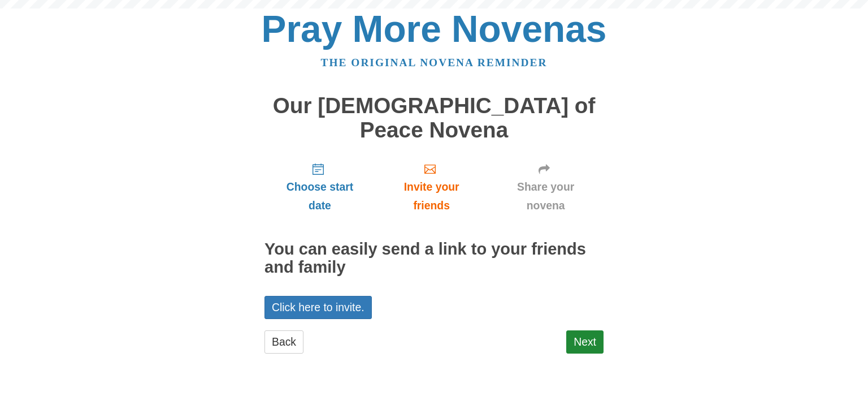 The width and height of the screenshot is (868, 413). Describe the element at coordinates (585, 342) in the screenshot. I see `a: Next` at that location.